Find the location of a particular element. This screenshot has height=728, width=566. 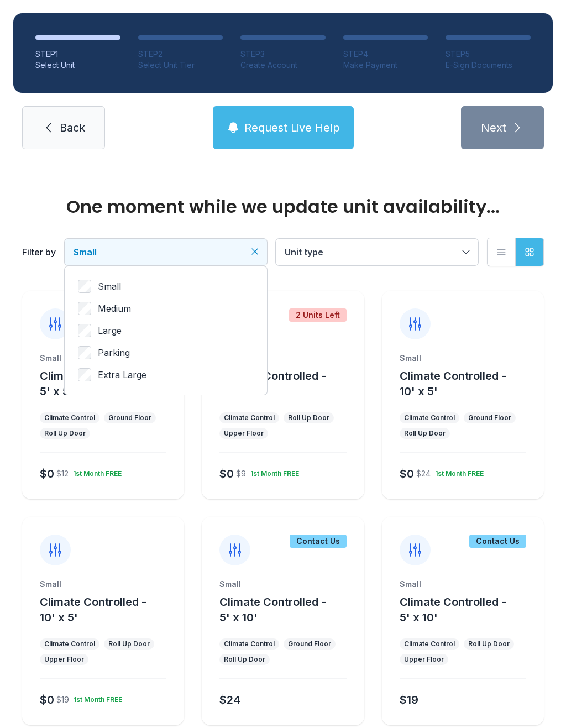

div: Filter by is located at coordinates (39, 253).